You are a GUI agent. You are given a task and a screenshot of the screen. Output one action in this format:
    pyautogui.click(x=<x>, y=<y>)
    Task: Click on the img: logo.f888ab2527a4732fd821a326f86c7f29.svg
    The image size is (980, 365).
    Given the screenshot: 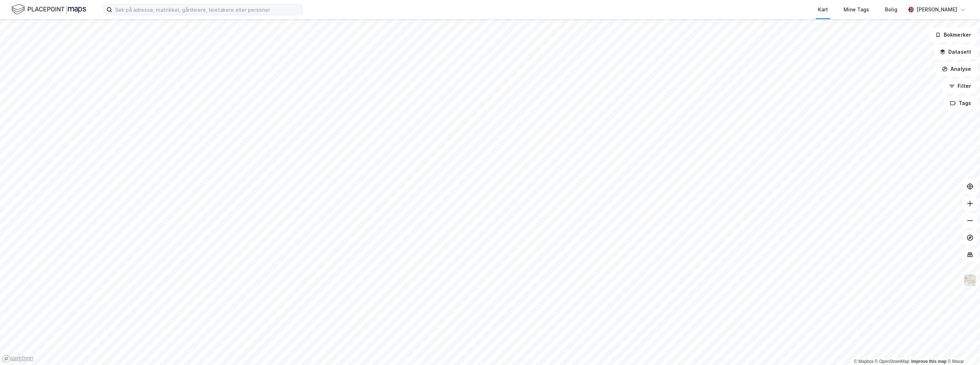 What is the action you would take?
    pyautogui.click(x=49, y=9)
    